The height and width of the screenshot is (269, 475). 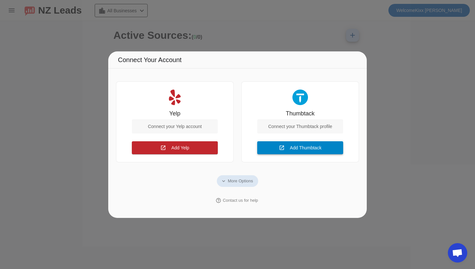 What do you see at coordinates (175, 148) in the screenshot?
I see `button: Add Yelp` at bounding box center [175, 148].